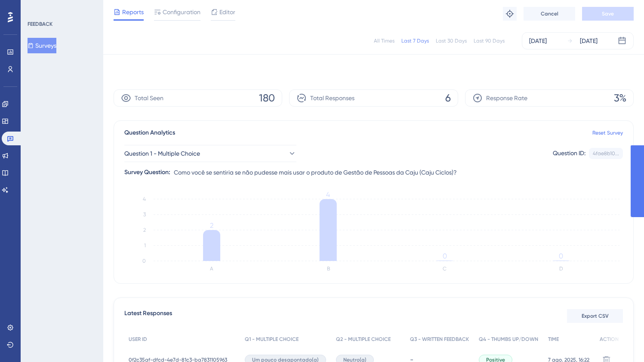  Describe the element at coordinates (507, 98) in the screenshot. I see `span: Response Rate` at that location.